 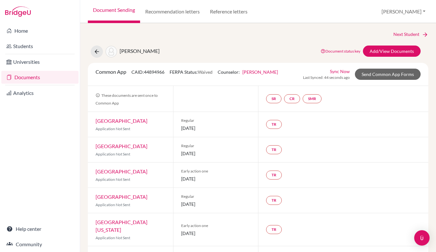 I want to click on span: Last Synced: 44 seconds ago, so click(x=327, y=78).